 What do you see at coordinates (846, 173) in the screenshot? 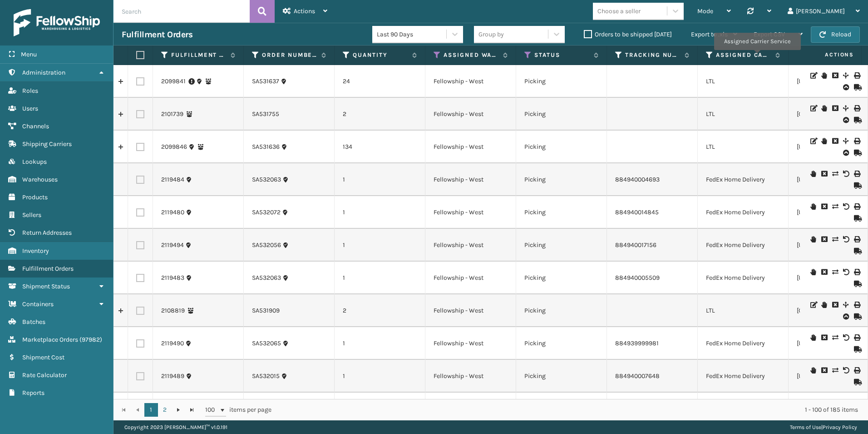
I see `i: Void Label` at bounding box center [846, 173].